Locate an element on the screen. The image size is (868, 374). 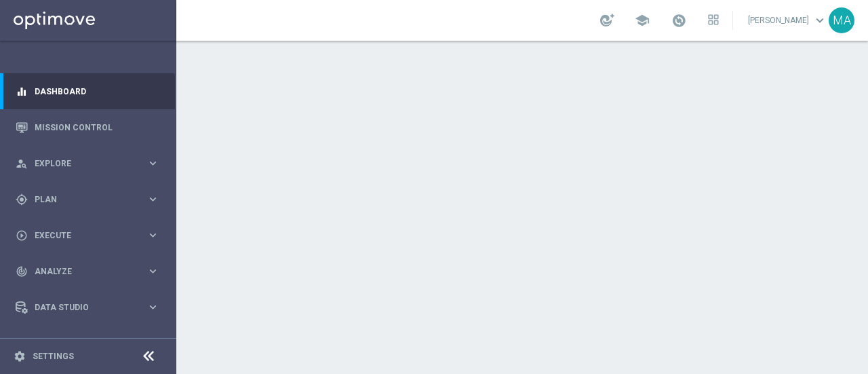
div: Explore is located at coordinates (81, 164).